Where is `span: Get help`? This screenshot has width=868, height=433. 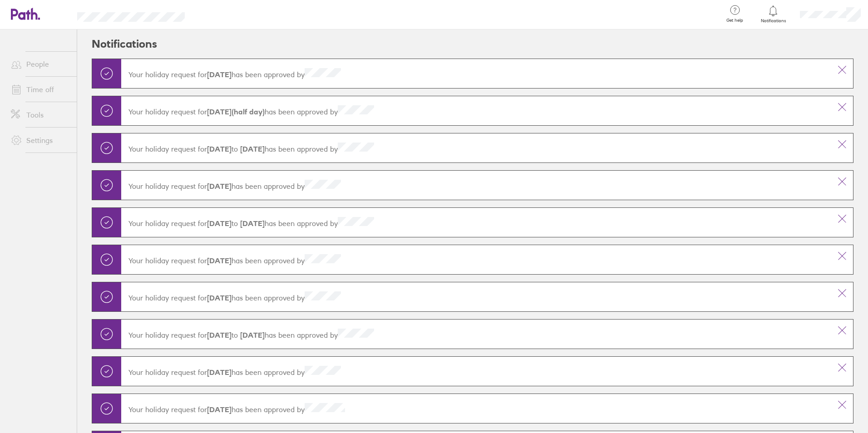
span: Get help is located at coordinates (734, 20).